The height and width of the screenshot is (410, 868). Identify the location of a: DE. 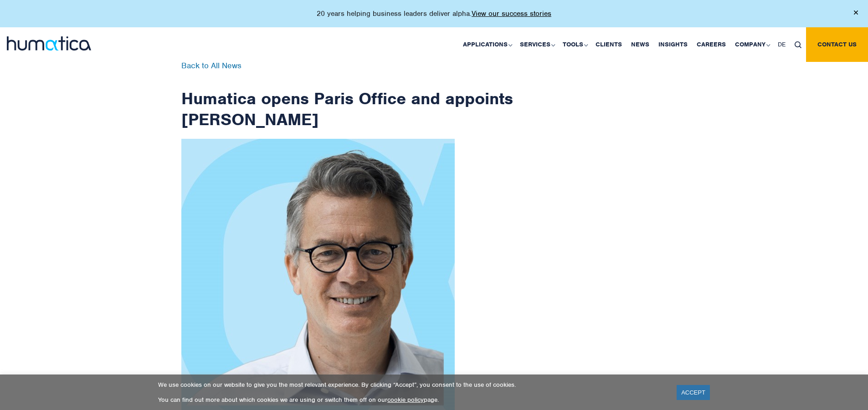
(782, 45).